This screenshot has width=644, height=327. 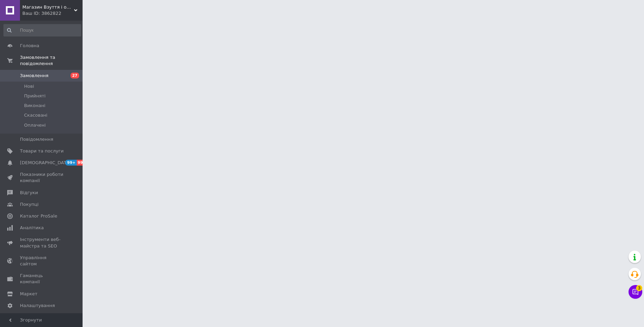 I want to click on input: Пошук, so click(x=42, y=30).